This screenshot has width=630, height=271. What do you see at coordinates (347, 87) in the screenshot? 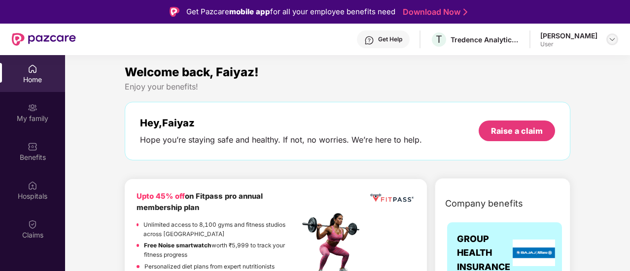
I see `div: Enjoy your benefits!` at bounding box center [347, 87].